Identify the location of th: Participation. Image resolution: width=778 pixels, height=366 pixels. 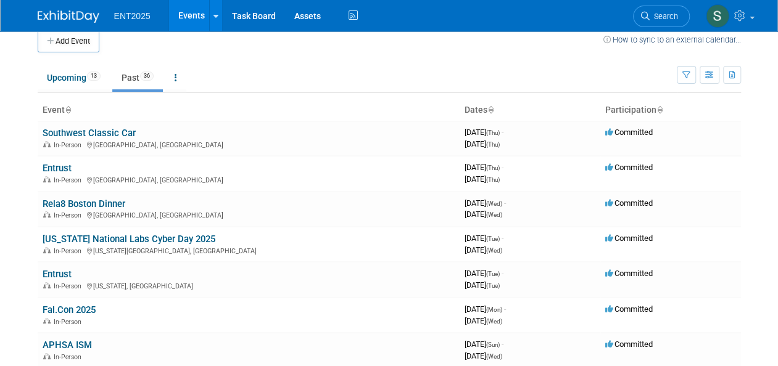
(671, 110).